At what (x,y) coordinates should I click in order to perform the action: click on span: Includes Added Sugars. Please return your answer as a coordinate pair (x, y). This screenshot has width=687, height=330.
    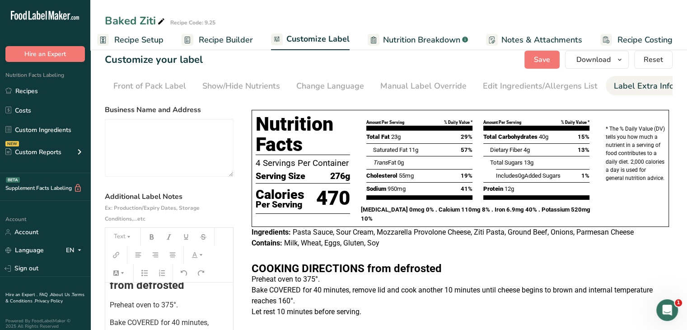
    Looking at the image, I should click on (528, 175).